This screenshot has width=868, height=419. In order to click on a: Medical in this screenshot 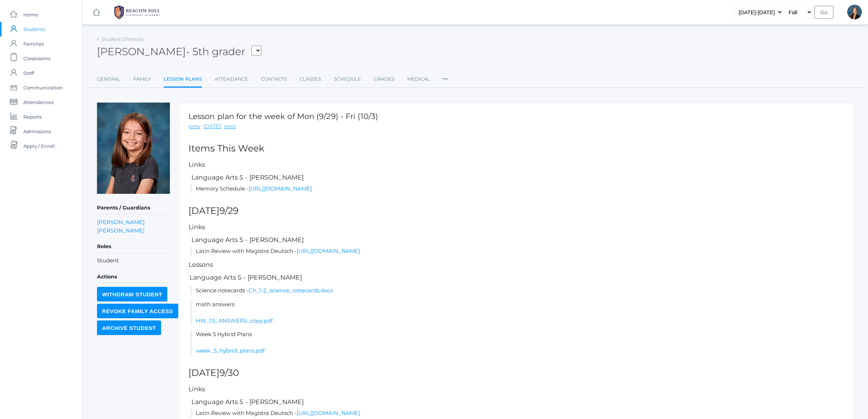, I will do `click(419, 79)`.